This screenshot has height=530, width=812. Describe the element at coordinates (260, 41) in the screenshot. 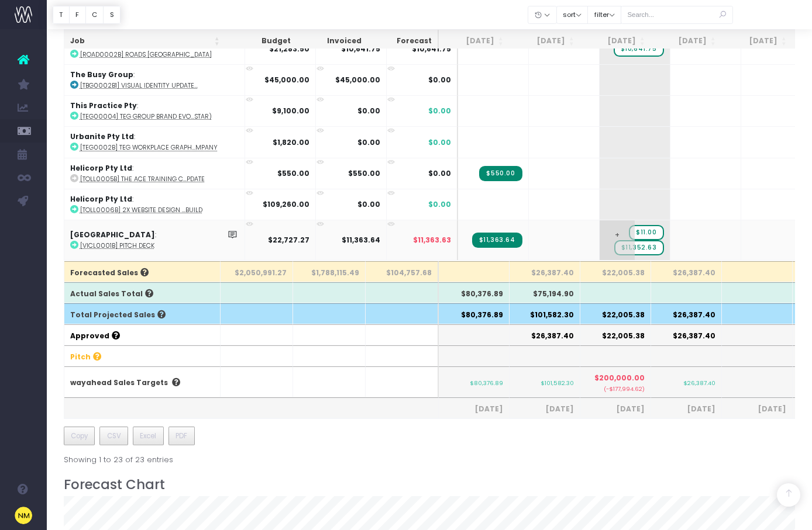

I see `th: Budget` at that location.